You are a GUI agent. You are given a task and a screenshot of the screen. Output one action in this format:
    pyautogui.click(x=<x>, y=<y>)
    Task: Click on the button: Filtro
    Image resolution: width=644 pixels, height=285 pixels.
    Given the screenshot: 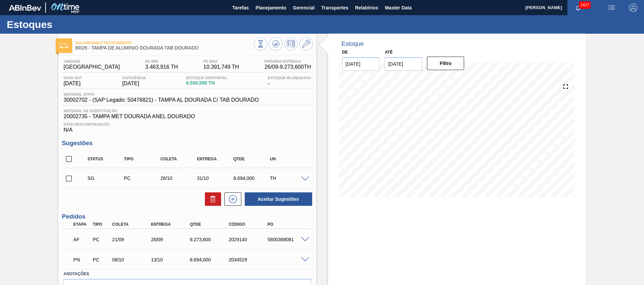 What is the action you would take?
    pyautogui.click(x=446, y=64)
    